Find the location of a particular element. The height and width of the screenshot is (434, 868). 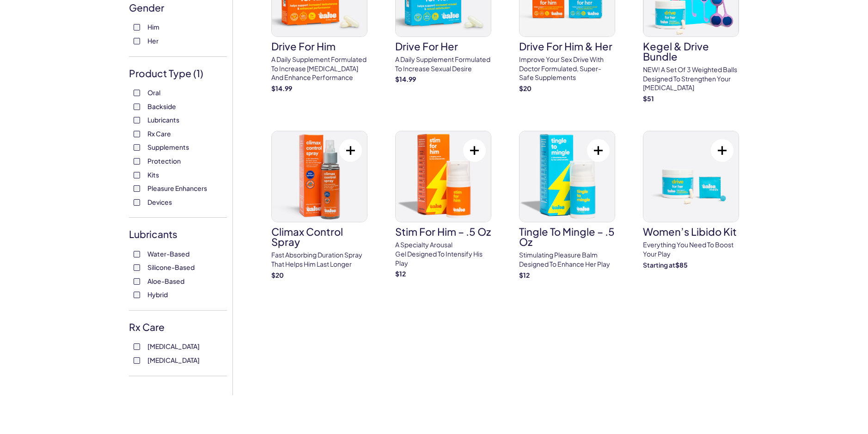

input: Oral is located at coordinates (137, 93).